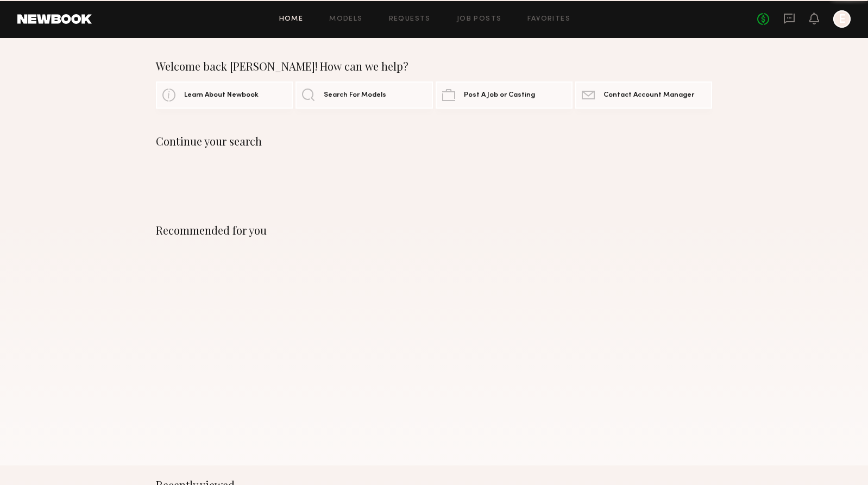  Describe the element at coordinates (224, 95) in the screenshot. I see `a: Learn About Newbook` at that location.